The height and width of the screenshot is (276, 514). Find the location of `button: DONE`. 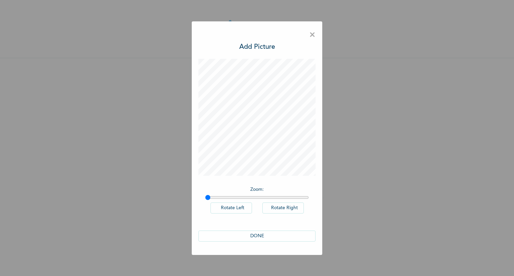

button: DONE is located at coordinates (257, 236).